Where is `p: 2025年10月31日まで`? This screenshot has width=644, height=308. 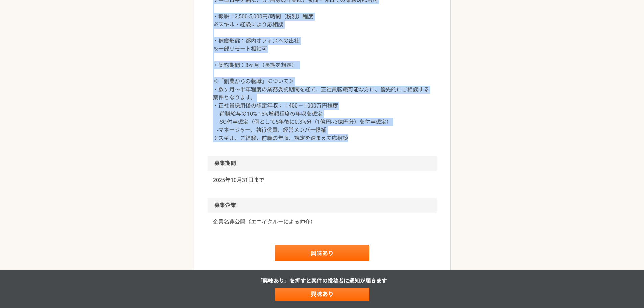
p: 2025年10月31日まで is located at coordinates (322, 180).